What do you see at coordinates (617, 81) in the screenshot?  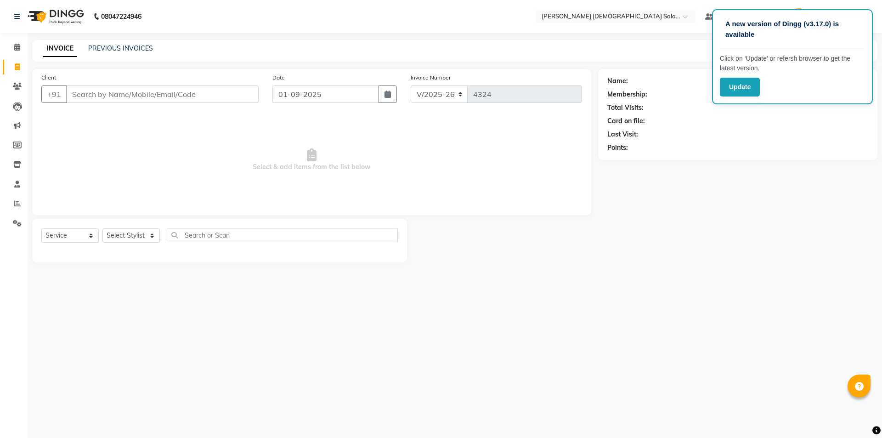 I see `div: Name:` at bounding box center [617, 81].